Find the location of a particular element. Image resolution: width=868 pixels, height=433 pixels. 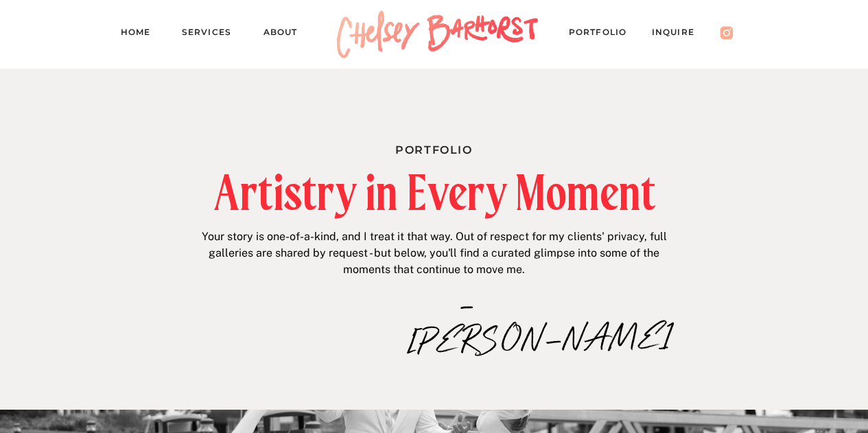

nav: PORTFOLIO is located at coordinates (605, 35).